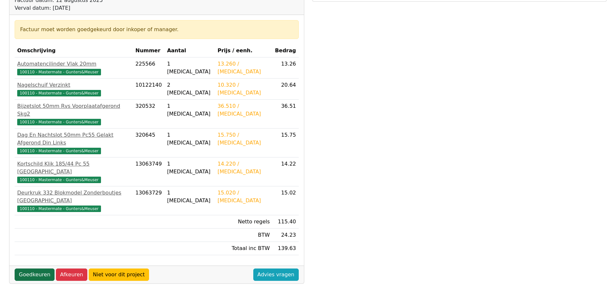 The image size is (616, 300). I want to click on a: Dag En Nachtslot 50mm Pc55 Gelakt Afgerond Din Links100110 - Mastermate - Gunters&Meuser, so click(74, 143).